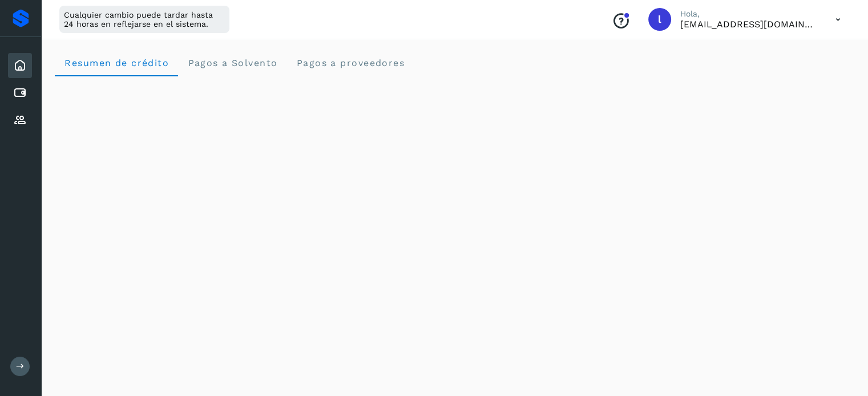 The width and height of the screenshot is (868, 396). What do you see at coordinates (20, 120) in the screenshot?
I see `div: Proveedores` at bounding box center [20, 120].